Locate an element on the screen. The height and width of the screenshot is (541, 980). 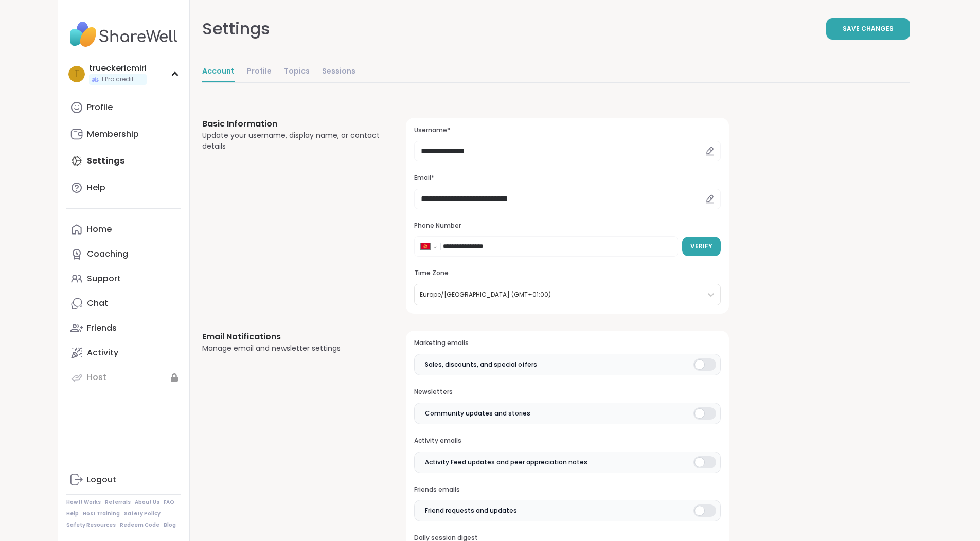
button: Save Changes is located at coordinates (868, 29).